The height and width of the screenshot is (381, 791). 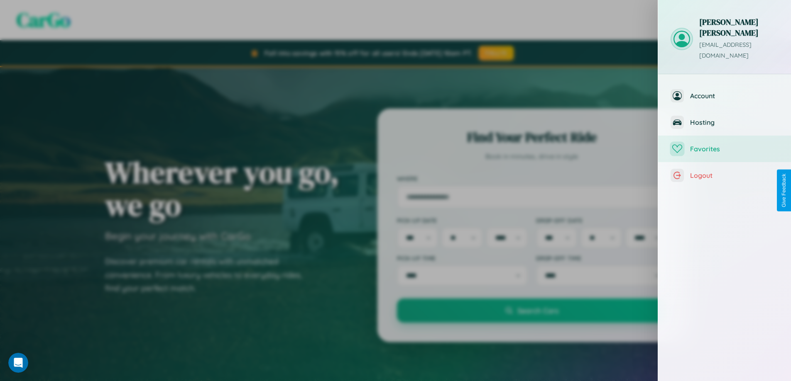 What do you see at coordinates (784, 190) in the screenshot?
I see `div: Give Feedback` at bounding box center [784, 190].